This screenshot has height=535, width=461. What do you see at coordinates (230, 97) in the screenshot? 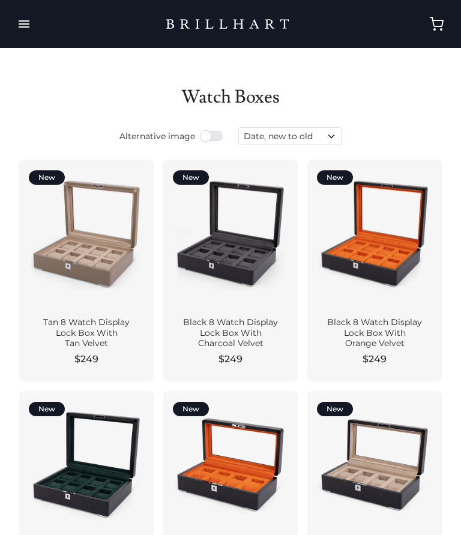
I see `h1: Watch Boxes` at bounding box center [230, 97].